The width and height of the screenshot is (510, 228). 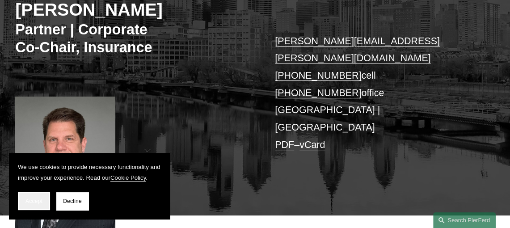 I want to click on span: Accept, so click(x=34, y=201).